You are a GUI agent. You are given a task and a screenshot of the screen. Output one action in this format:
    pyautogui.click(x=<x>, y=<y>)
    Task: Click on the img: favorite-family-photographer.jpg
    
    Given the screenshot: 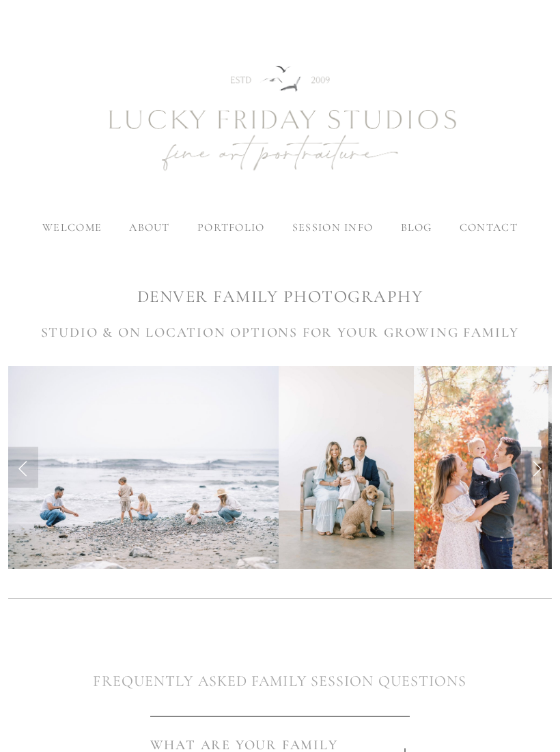 What is the action you would take?
    pyautogui.click(x=481, y=467)
    